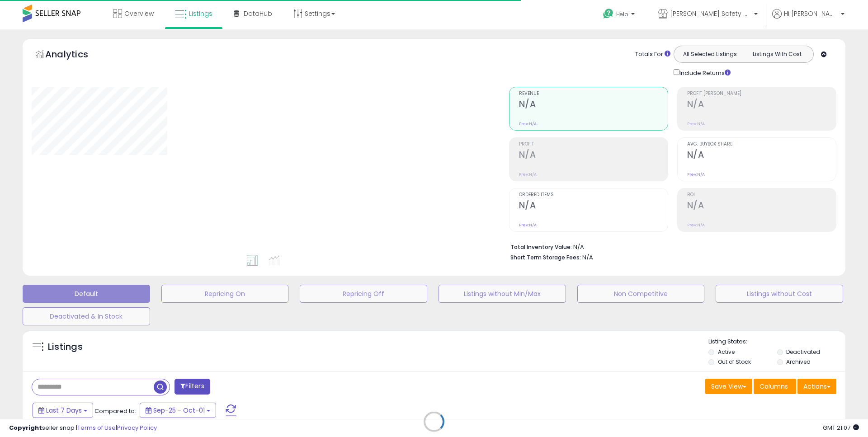 The width and height of the screenshot is (868, 437). I want to click on button: All Selected Listings, so click(710, 55).